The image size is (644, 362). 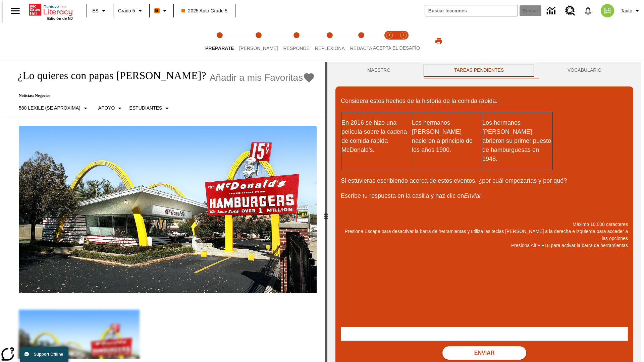 What do you see at coordinates (552, 11) in the screenshot?
I see `a: Centro de información` at bounding box center [552, 11].